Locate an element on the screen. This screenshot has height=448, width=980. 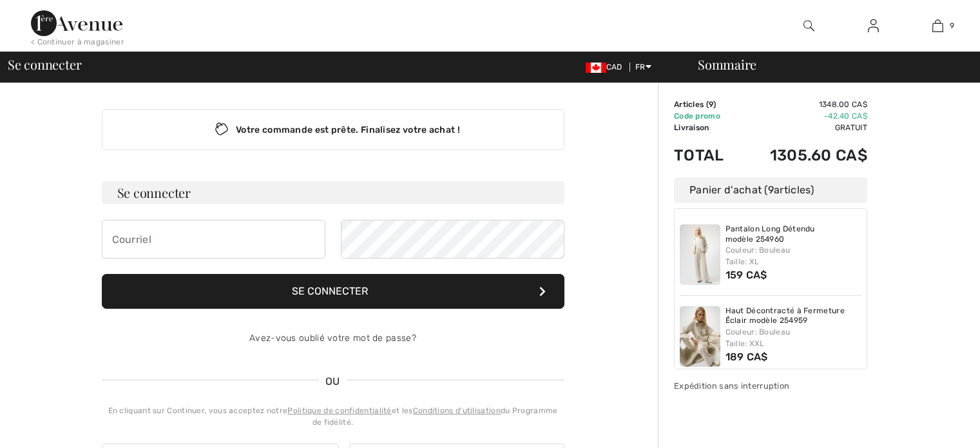
a: Conditions d'utilisation is located at coordinates (457, 411).